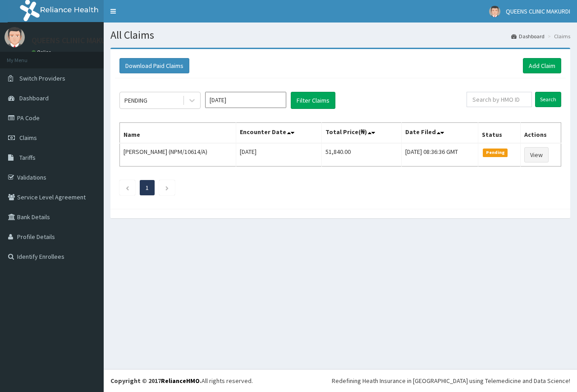 The height and width of the screenshot is (392, 577). Describe the element at coordinates (154, 66) in the screenshot. I see `button: Download Paid Claims` at that location.